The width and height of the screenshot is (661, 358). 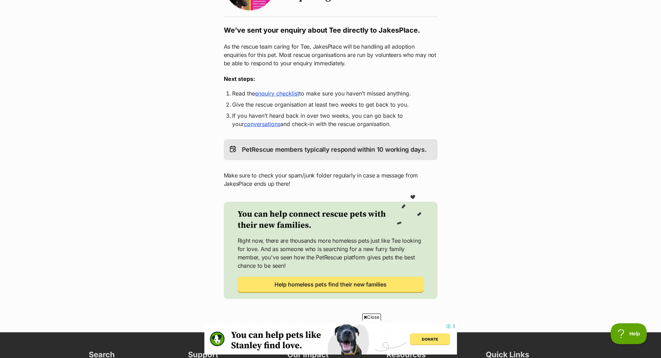 I want to click on span: Close, so click(x=372, y=317).